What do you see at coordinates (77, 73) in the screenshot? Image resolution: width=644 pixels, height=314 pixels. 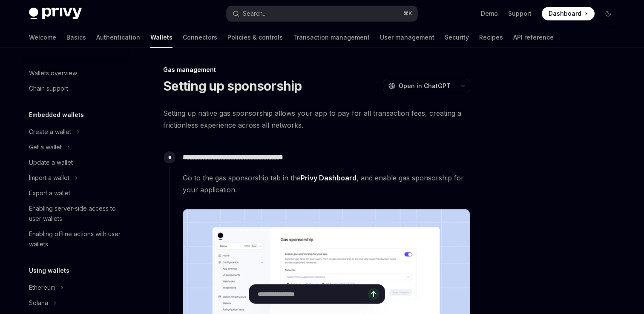 I see `a: Wallets overview` at bounding box center [77, 73].